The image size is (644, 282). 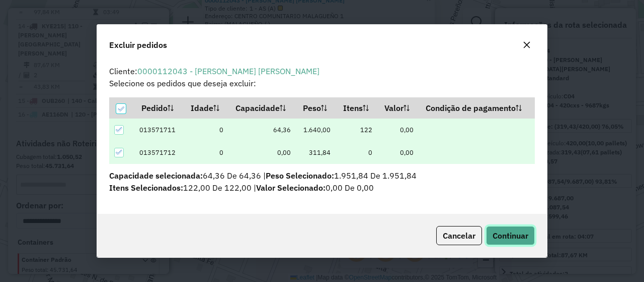 What do you see at coordinates (159, 129) in the screenshot?
I see `td: 013571711` at bounding box center [159, 129].